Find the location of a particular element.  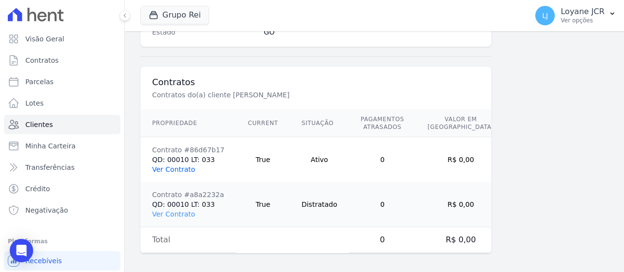

span: Minha Carteira is located at coordinates (50, 146).